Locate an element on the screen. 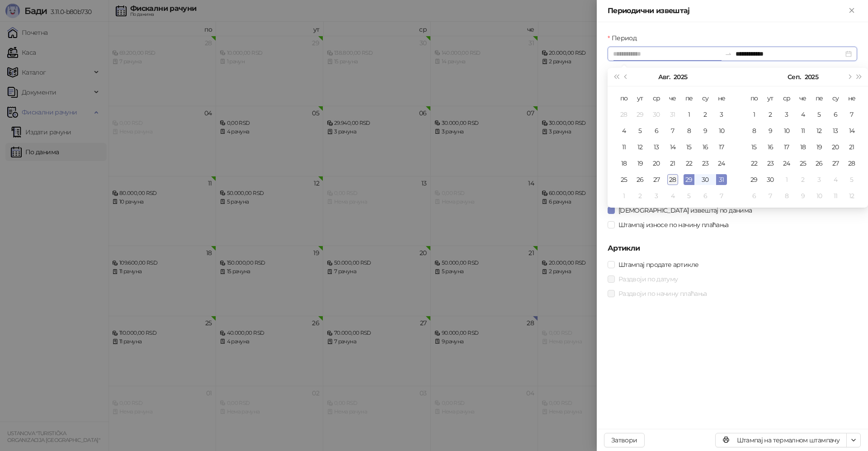  td: 2025-09-30 is located at coordinates (770, 180).